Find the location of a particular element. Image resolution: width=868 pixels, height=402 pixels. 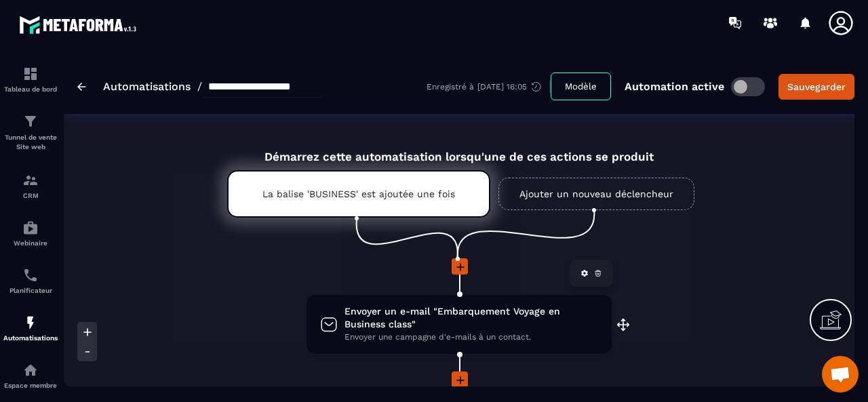

img: logo is located at coordinates (80, 25).